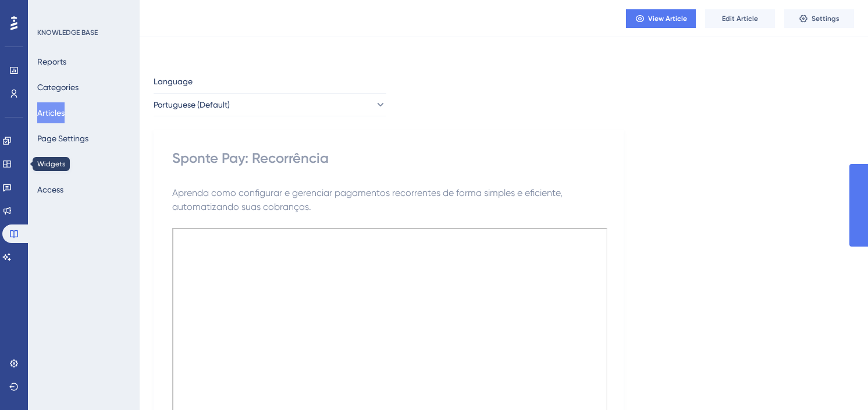 Image resolution: width=868 pixels, height=410 pixels. What do you see at coordinates (173, 81) in the screenshot?
I see `span: Language` at bounding box center [173, 81].